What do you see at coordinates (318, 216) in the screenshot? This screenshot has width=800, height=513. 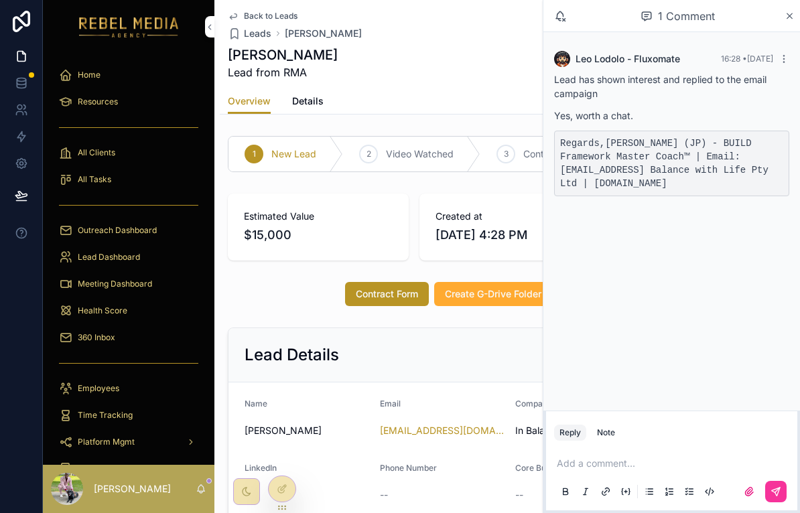 I see `span: Estimated Value` at bounding box center [318, 216].